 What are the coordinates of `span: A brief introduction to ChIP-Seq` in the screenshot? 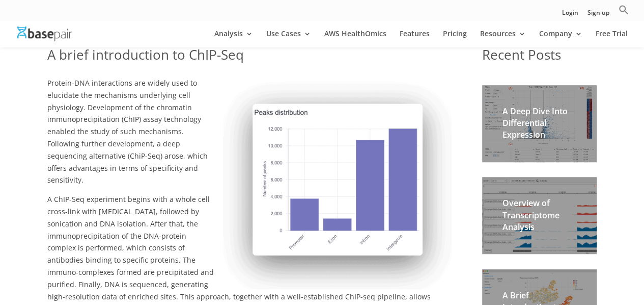 It's located at (146, 55).